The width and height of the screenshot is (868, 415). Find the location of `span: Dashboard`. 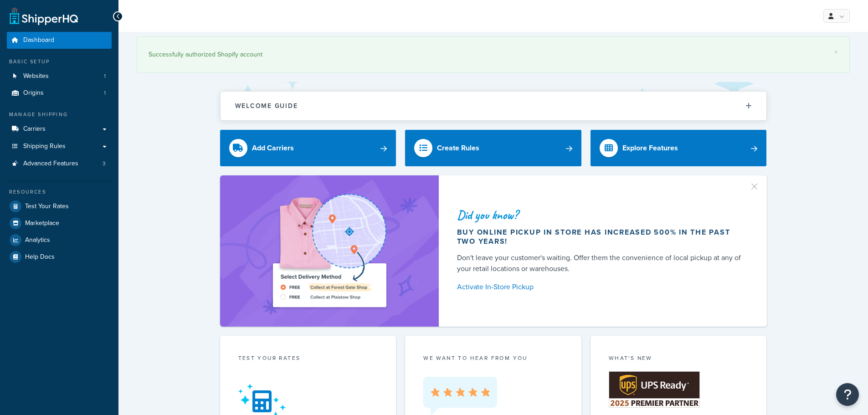

span: Dashboard is located at coordinates (39, 40).